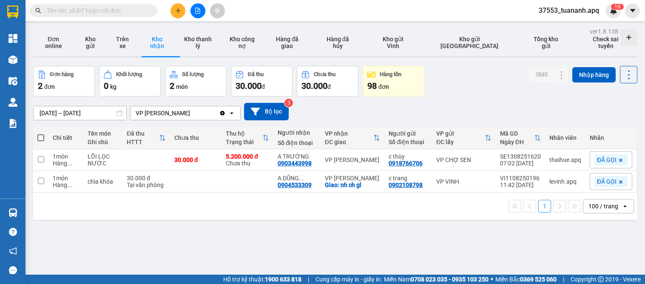 The image size is (645, 284). Describe the element at coordinates (287, 43) in the screenshot. I see `button: Hàng đã giao` at that location.